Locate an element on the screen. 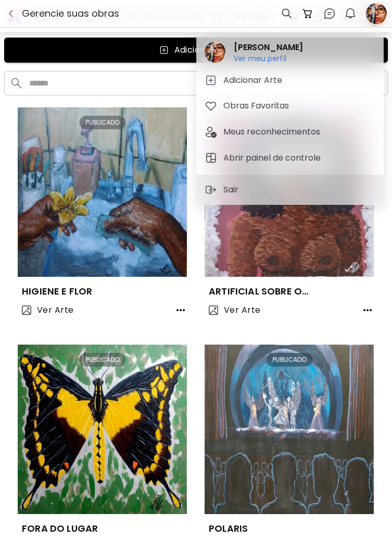 This screenshot has height=538, width=392. h5: Meus reconhecimentos is located at coordinates (274, 132).